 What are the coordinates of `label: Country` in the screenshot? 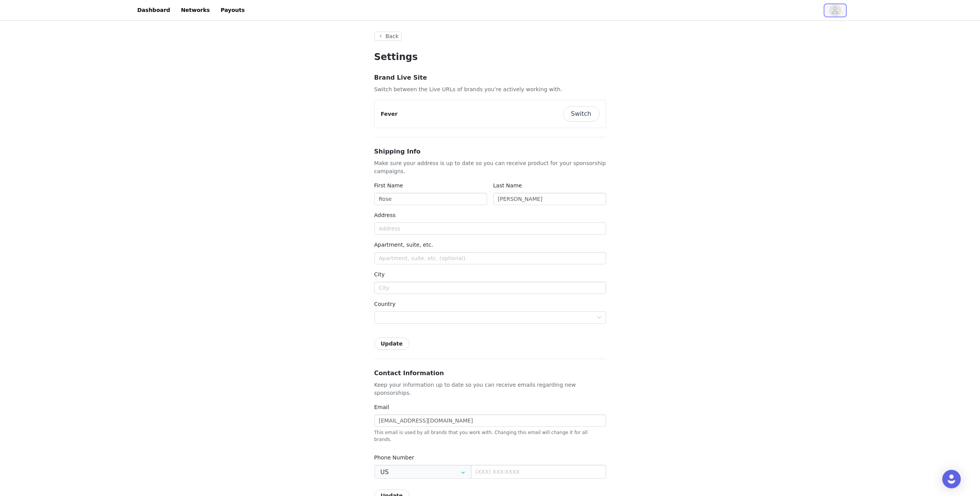 It's located at (385, 304).